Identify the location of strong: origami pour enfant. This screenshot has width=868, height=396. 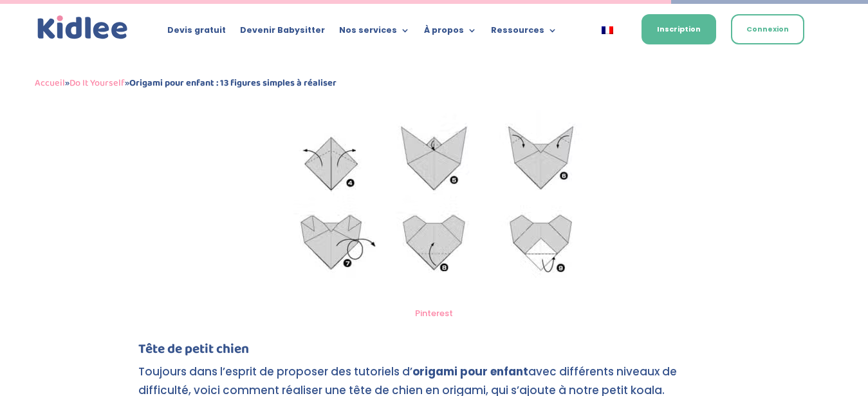
(470, 371).